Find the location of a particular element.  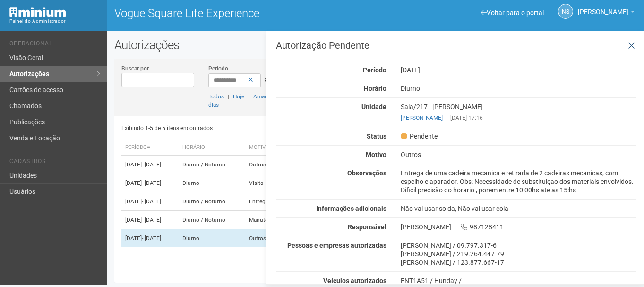

strong: Veículos autorizados is located at coordinates (355, 281).